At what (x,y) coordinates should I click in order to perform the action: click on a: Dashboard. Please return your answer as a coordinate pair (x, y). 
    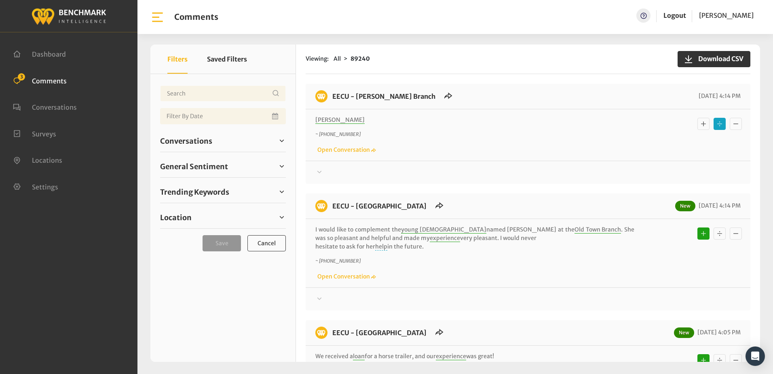
    Looking at the image, I should click on (39, 53).